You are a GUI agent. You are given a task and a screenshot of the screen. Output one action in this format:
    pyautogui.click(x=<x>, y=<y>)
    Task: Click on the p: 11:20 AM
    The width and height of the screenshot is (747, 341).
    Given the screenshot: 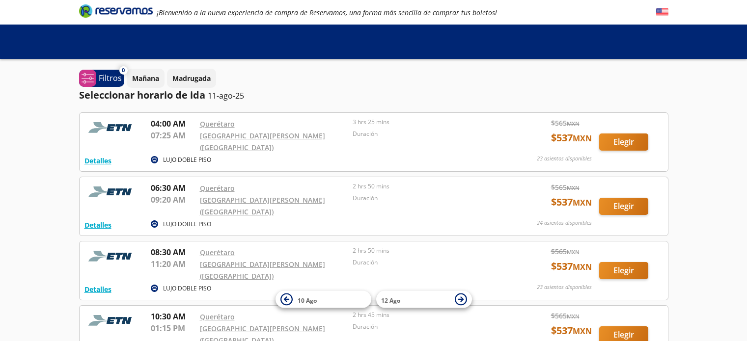 What is the action you would take?
    pyautogui.click(x=173, y=264)
    